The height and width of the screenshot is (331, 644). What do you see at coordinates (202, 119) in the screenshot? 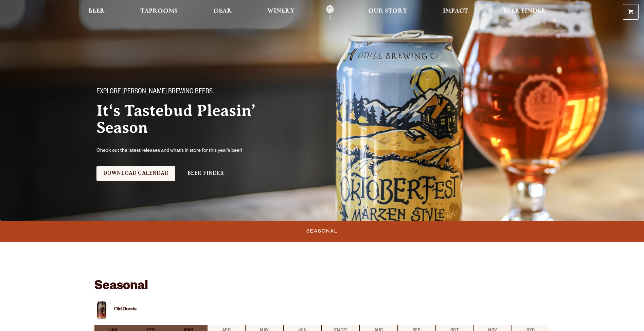
I see `h2: It‘s Tastebud Pleasin’ Season` at bounding box center [202, 119].